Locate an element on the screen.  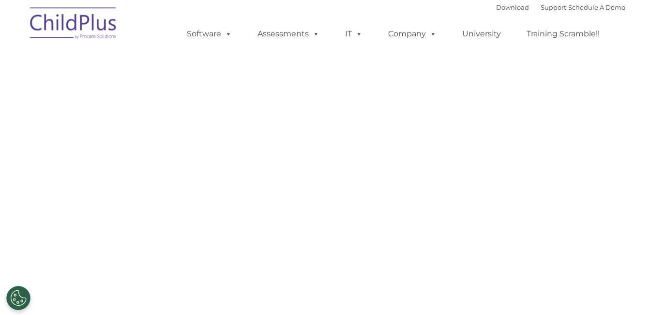
a: Training Scramble!! is located at coordinates (563, 34).